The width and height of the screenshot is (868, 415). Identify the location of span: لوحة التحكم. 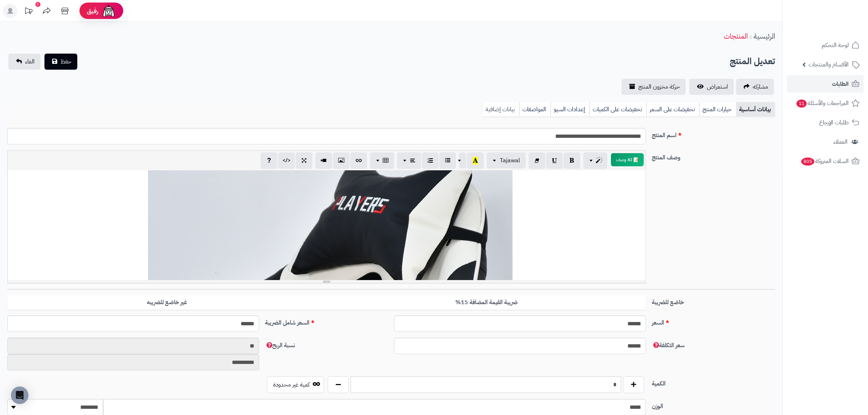
(835, 45).